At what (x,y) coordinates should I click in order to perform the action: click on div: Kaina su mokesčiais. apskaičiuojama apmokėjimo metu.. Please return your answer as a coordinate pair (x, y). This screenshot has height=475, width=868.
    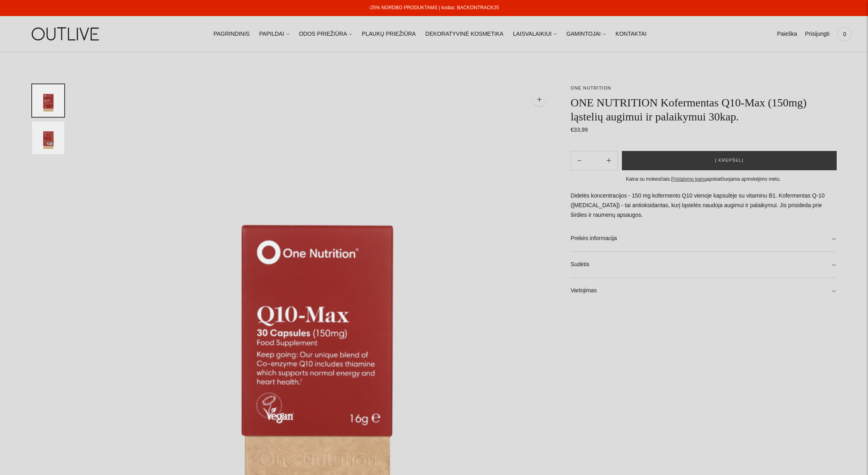
    Looking at the image, I should click on (703, 179).